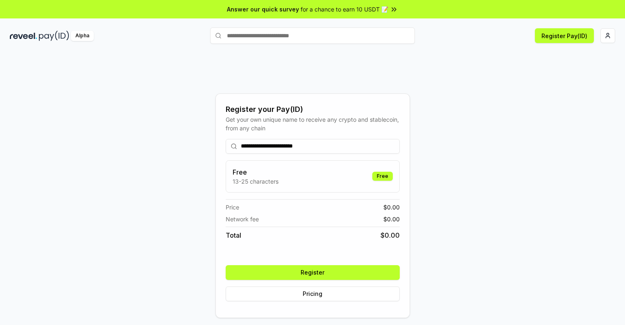  Describe the element at coordinates (313, 272) in the screenshot. I see `button: Register` at that location.